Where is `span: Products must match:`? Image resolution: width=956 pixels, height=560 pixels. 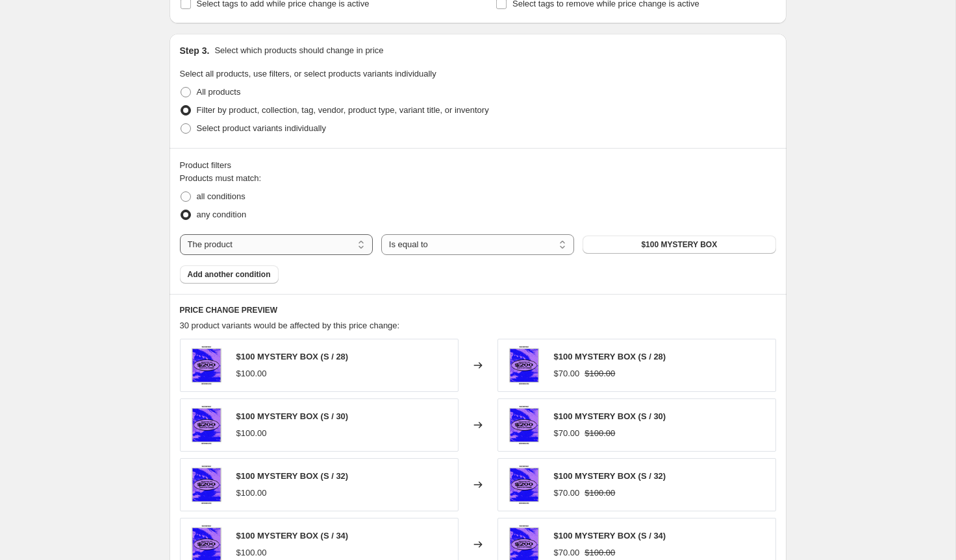 span: Products must match: is located at coordinates (221, 178).